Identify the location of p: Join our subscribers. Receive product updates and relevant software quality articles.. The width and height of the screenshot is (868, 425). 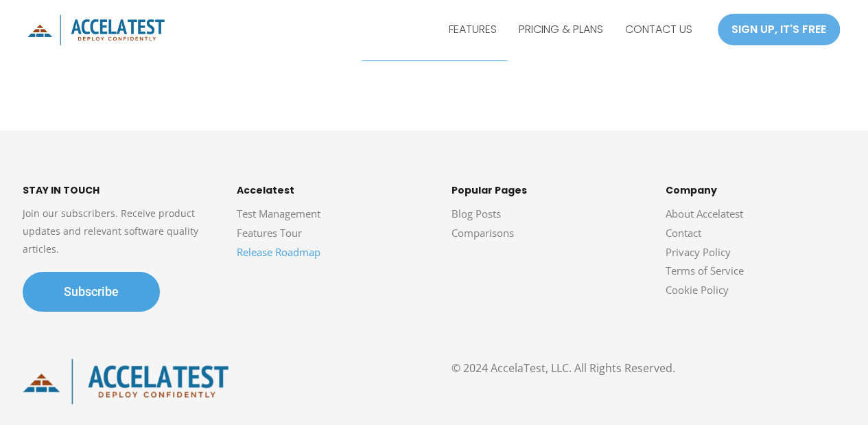
(112, 231).